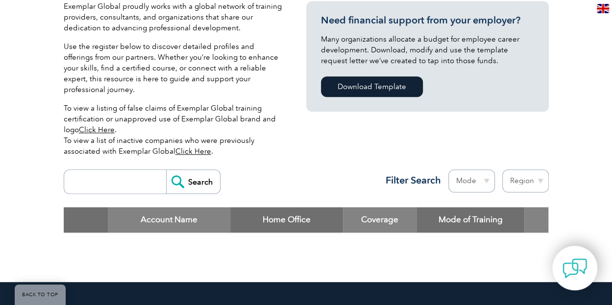 The width and height of the screenshot is (612, 305). I want to click on input: Search, so click(193, 182).